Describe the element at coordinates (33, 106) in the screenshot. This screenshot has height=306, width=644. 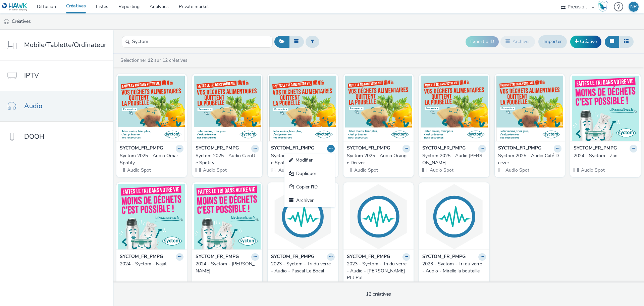
I see `span: Audio` at that location.